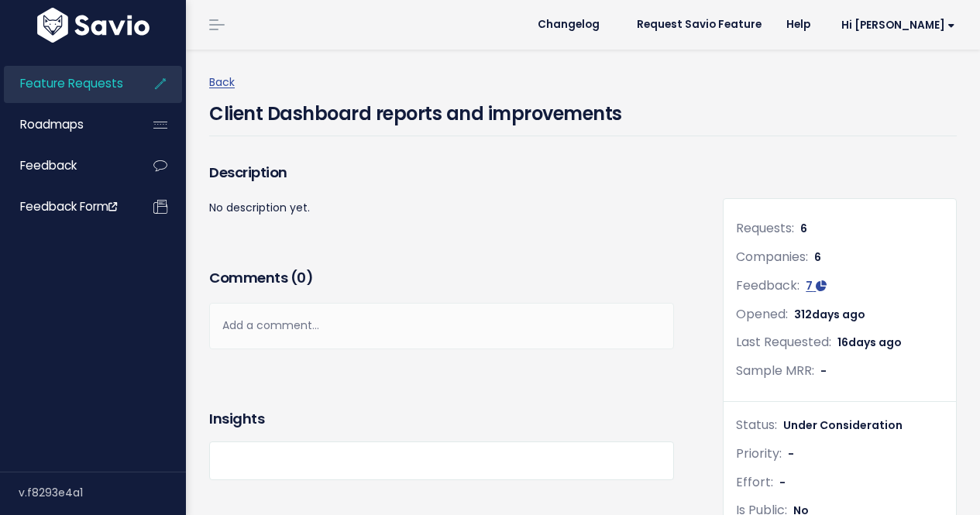  What do you see at coordinates (237, 419) in the screenshot?
I see `h3: Insights` at bounding box center [237, 419].